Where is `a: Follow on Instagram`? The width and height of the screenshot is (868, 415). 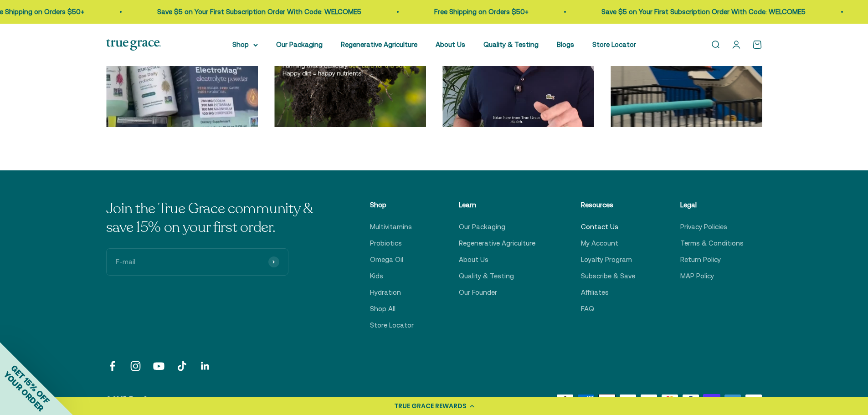 a: Follow on Instagram is located at coordinates (136, 365).